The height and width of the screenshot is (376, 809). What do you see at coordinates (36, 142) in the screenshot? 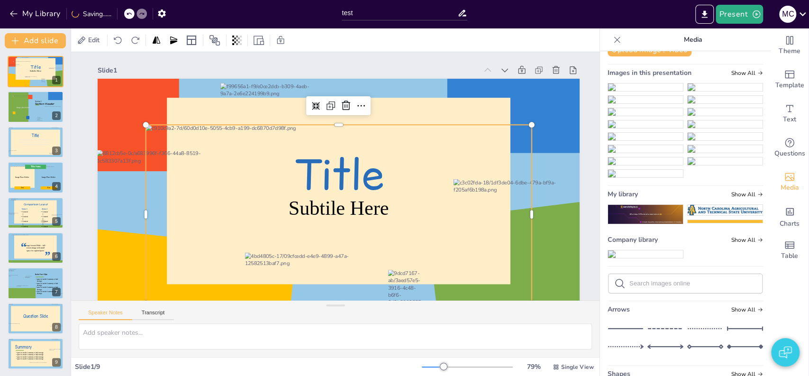
I see `span: Content here, content here, content here, content here, content here, content here, content here,...` at bounding box center [36, 142].